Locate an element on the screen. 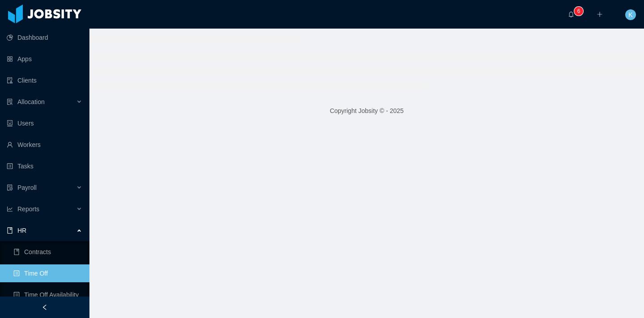 The width and height of the screenshot is (644, 318). a: icon: pie-chartDashboard is located at coordinates (45, 37).